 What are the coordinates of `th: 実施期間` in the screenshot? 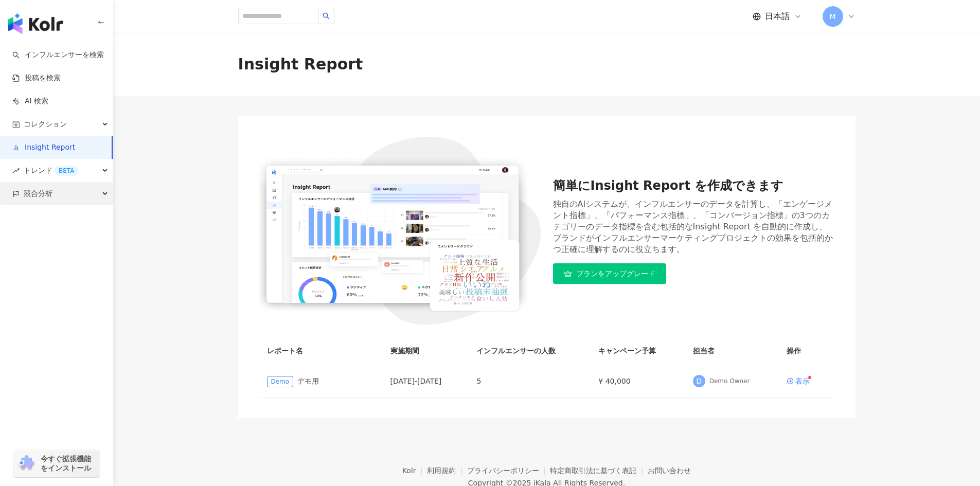 It's located at (425, 351).